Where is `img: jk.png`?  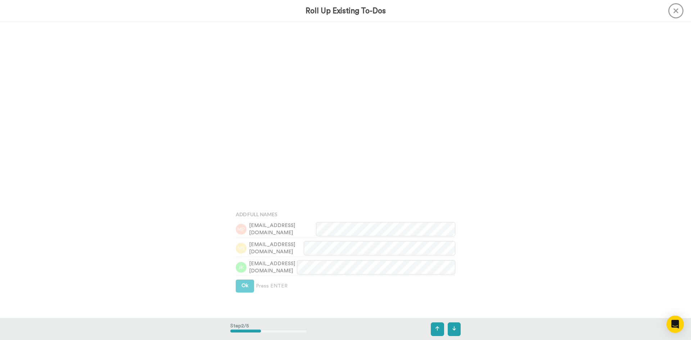
img: jk.png is located at coordinates (241, 267).